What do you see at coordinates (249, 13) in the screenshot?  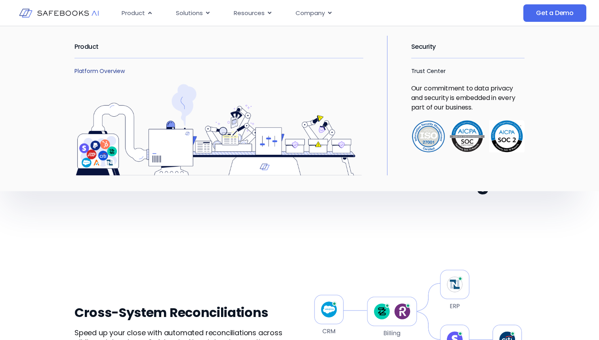 I see `span: Resources` at bounding box center [249, 13].